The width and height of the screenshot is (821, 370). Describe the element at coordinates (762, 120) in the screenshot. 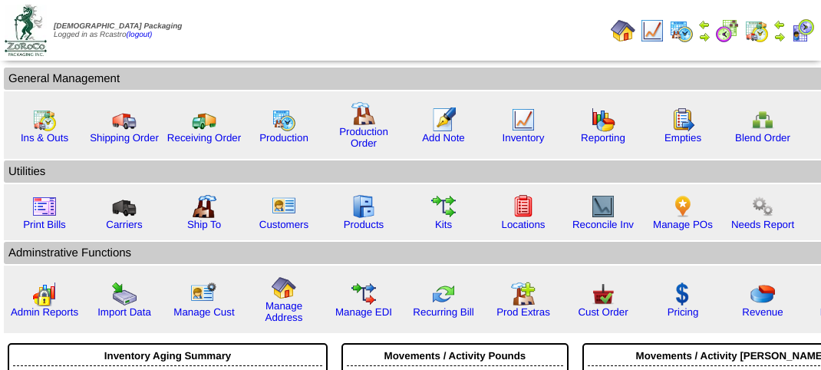

I see `img: network.png` at that location.